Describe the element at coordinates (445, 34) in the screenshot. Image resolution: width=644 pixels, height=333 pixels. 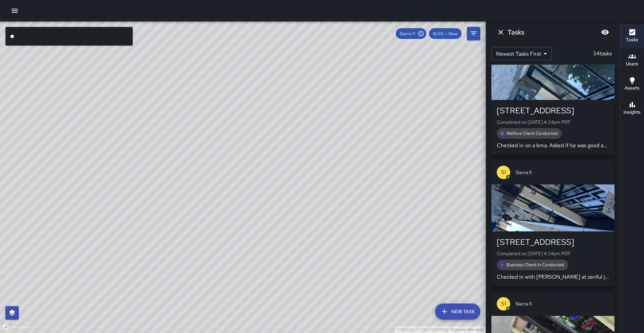
I see `span: 8/20 — Now` at that location.